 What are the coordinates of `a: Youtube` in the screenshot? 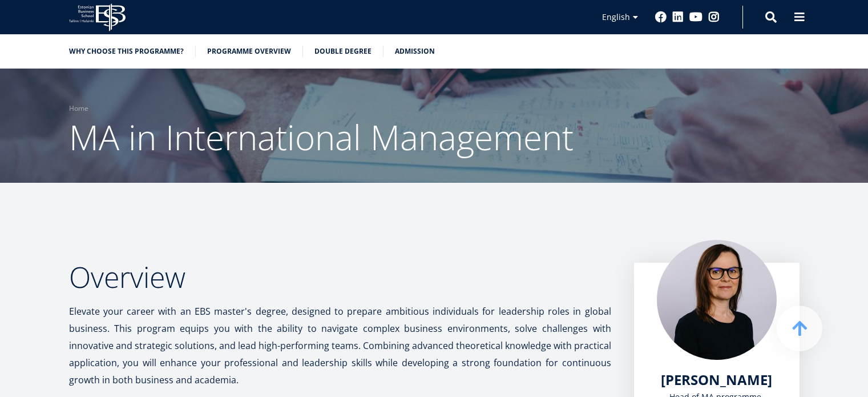 It's located at (696, 17).